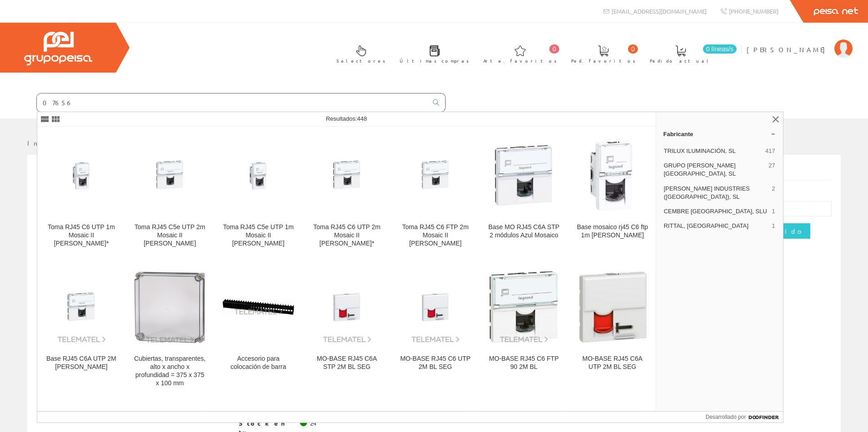 Image resolution: width=868 pixels, height=432 pixels. I want to click on a: MO-BASE RJ45 C6A STP 2M BL SEG MO-BASE RJ45 C6A STP 2M BL SEG, so click(347, 329).